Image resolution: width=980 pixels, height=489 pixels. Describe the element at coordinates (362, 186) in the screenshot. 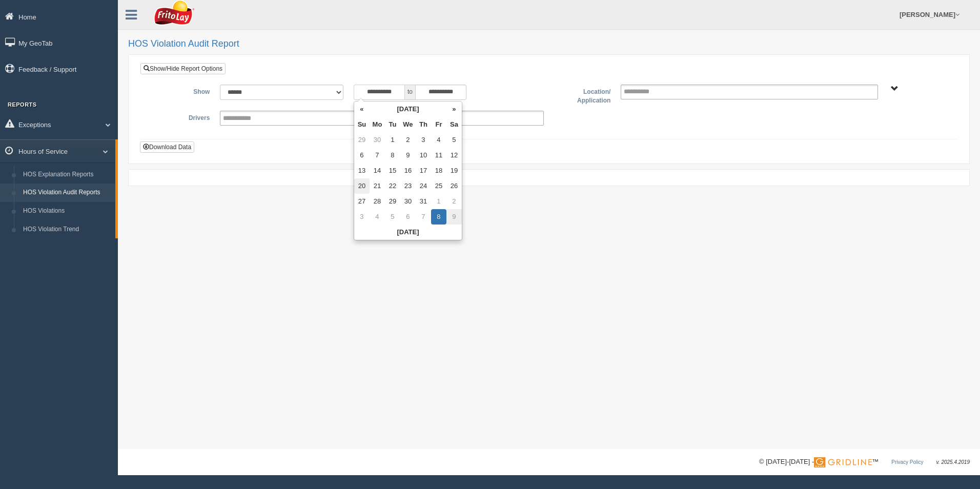

I see `td: 20` at that location.